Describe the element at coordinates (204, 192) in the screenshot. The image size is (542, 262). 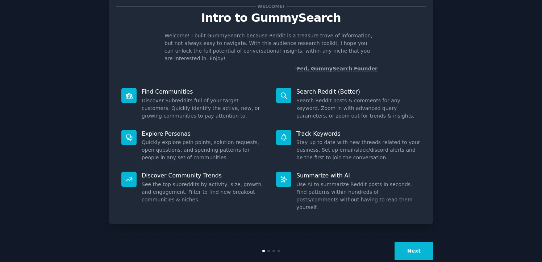
I see `dd: See the top subreddits by activity, size, growth, and engagement. Filter to find new breakout com...` at that location.